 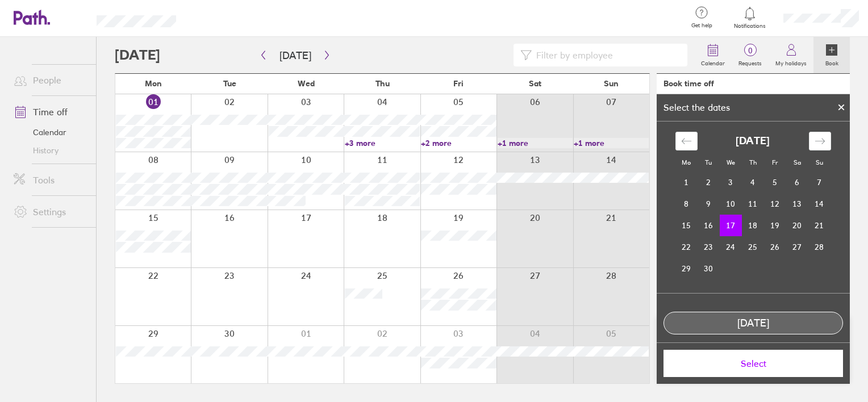 What do you see at coordinates (749, 62) in the screenshot?
I see `label: Requests` at bounding box center [749, 62].